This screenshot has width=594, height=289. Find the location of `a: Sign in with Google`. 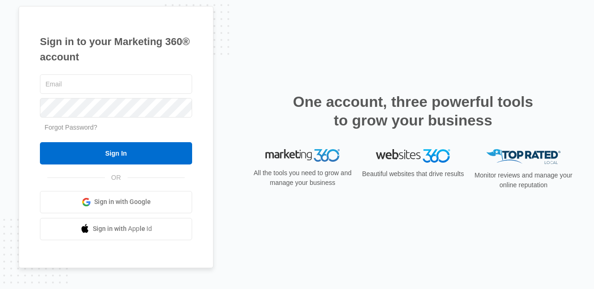

a: Sign in with Google is located at coordinates (116, 202).